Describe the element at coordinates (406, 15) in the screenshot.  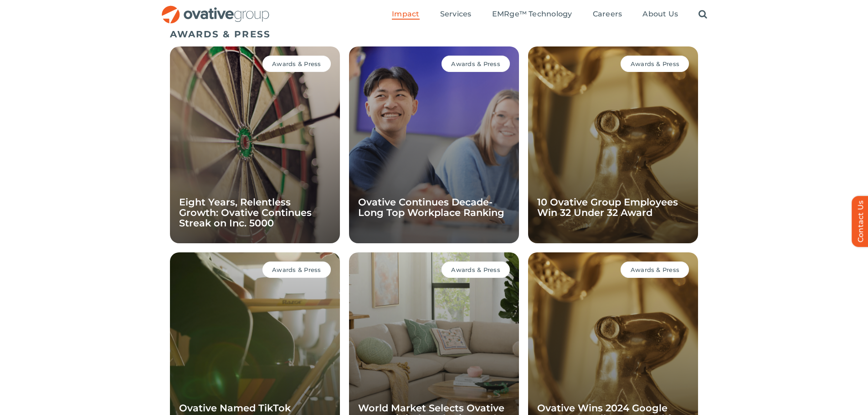
I see `a: Impact` at that location.